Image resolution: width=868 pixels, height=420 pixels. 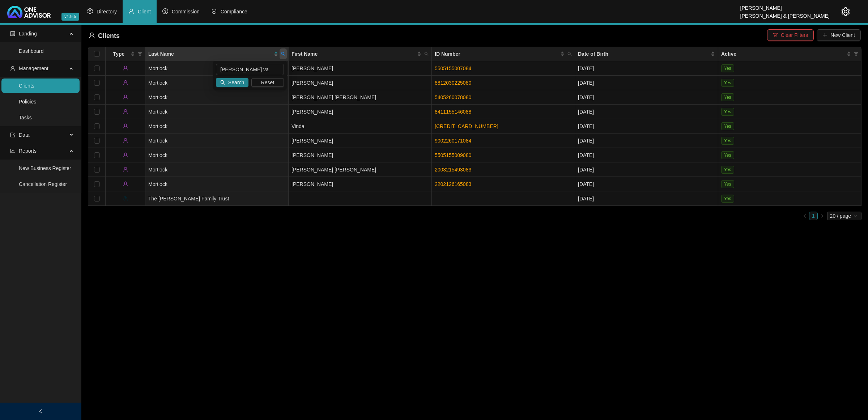 What do you see at coordinates (453, 68) in the screenshot?
I see `a: 5505155007084` at bounding box center [453, 68].